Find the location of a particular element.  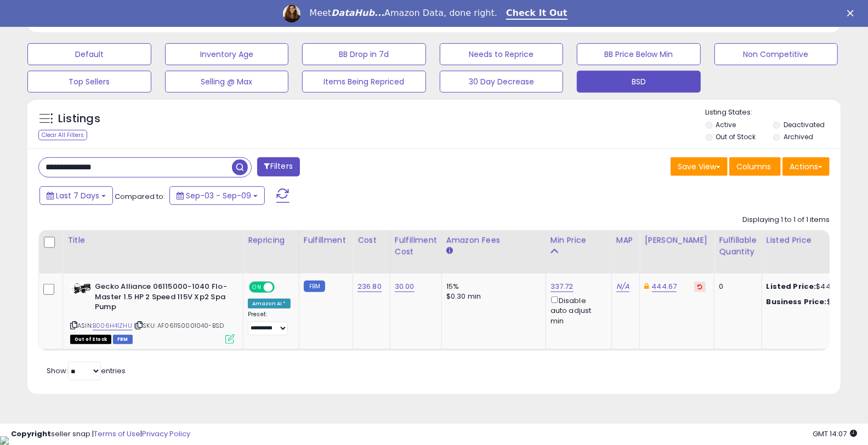

button: Actions is located at coordinates (806, 167).